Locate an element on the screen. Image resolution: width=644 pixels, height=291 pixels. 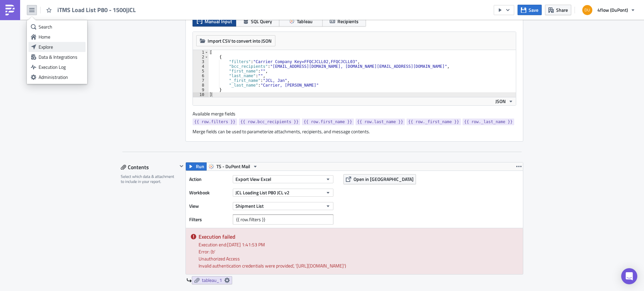
a: {{ row.filters }} is located at coordinates (215, 122).